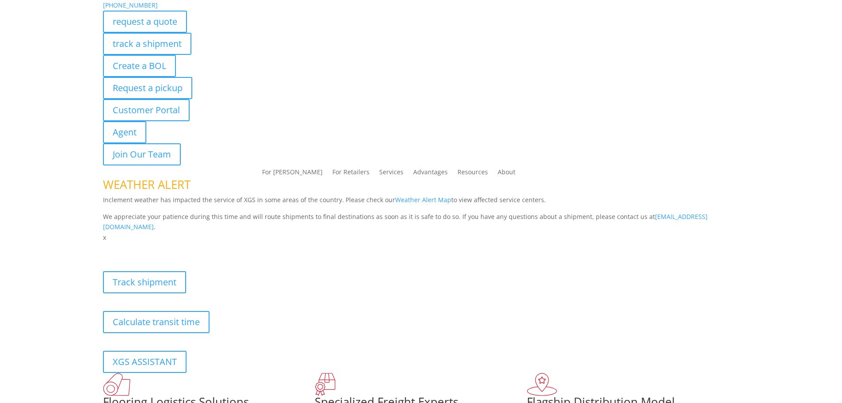 Image resolution: width=842 pixels, height=403 pixels. I want to click on a: Request a pickup, so click(148, 88).